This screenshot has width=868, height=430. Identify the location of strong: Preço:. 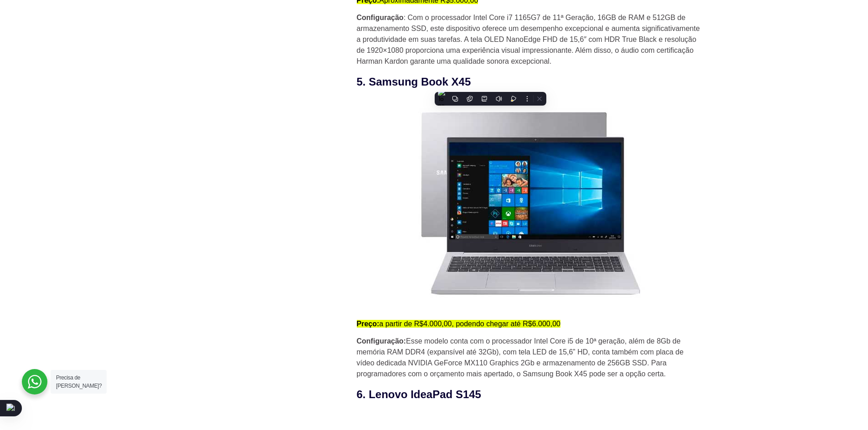
(369, 324).